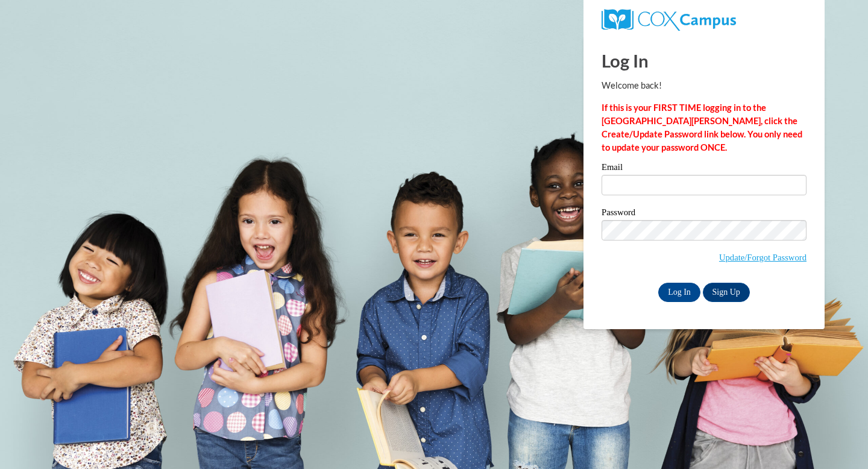 The height and width of the screenshot is (469, 868). Describe the element at coordinates (704, 169) in the screenshot. I see `label: Email` at that location.